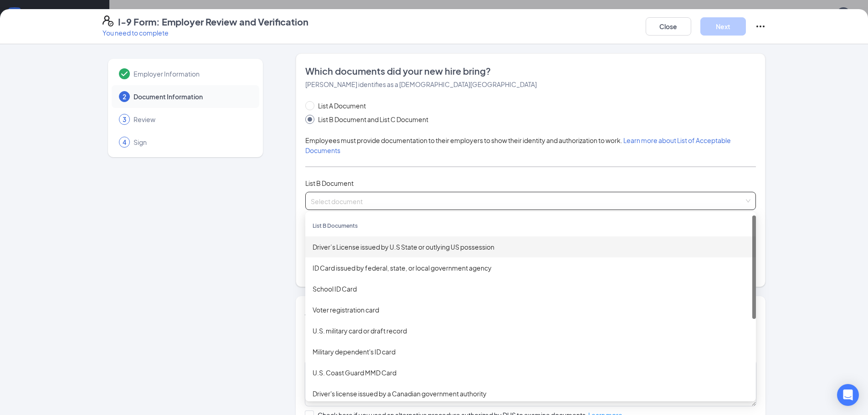  What do you see at coordinates (335, 226) in the screenshot?
I see `span: List B Documents` at bounding box center [335, 226].